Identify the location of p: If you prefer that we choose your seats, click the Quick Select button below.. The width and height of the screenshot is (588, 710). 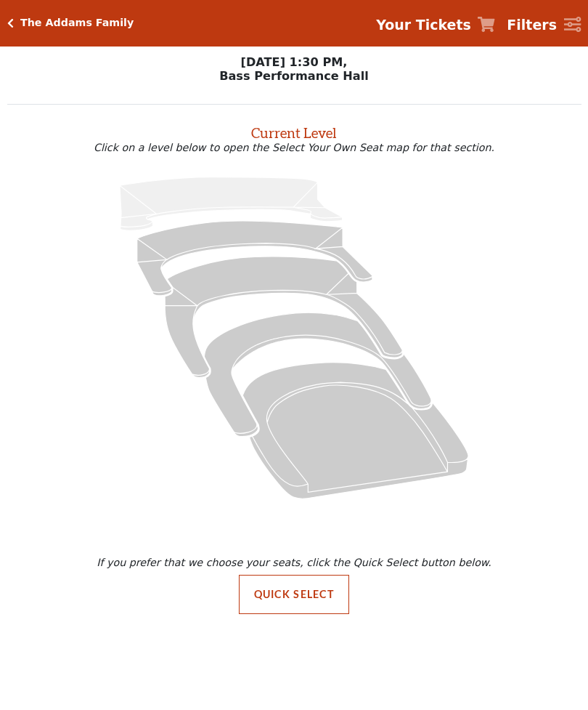
(294, 562).